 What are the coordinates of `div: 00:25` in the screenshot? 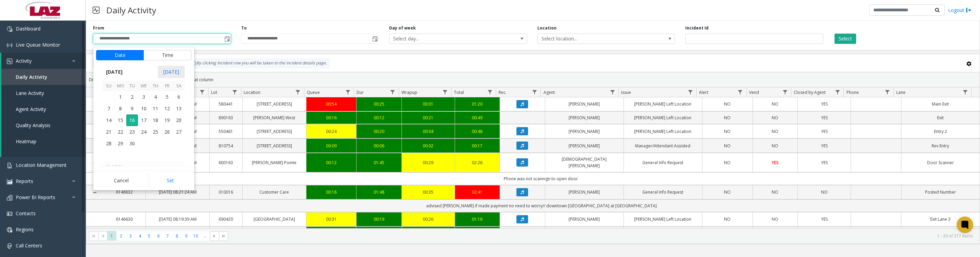 It's located at (379, 104).